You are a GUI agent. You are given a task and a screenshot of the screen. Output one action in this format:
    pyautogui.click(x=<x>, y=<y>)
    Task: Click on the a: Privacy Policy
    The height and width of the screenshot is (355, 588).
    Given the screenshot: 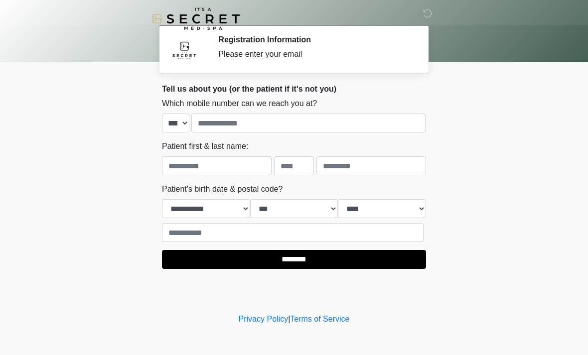 What is the action you would take?
    pyautogui.click(x=264, y=319)
    